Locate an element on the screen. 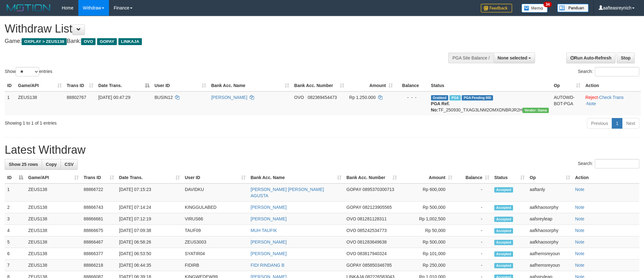 The width and height of the screenshot is (644, 278). td: KINGGULABED is located at coordinates (216, 208).